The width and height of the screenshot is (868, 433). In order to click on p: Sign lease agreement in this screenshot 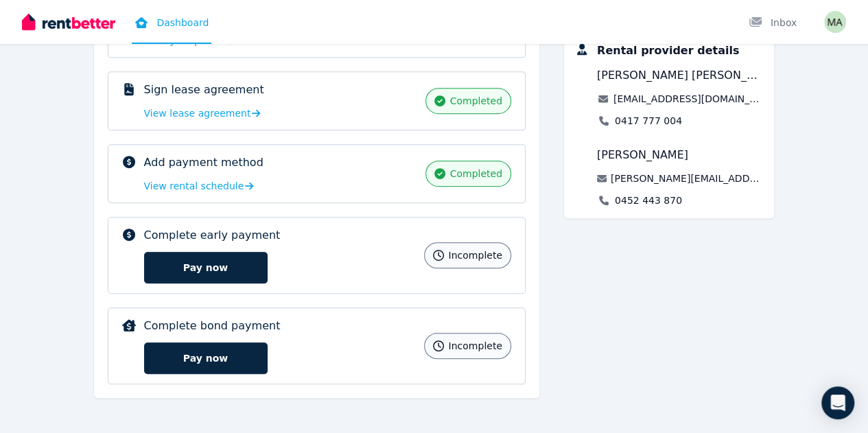, I will do `click(203, 90)`.